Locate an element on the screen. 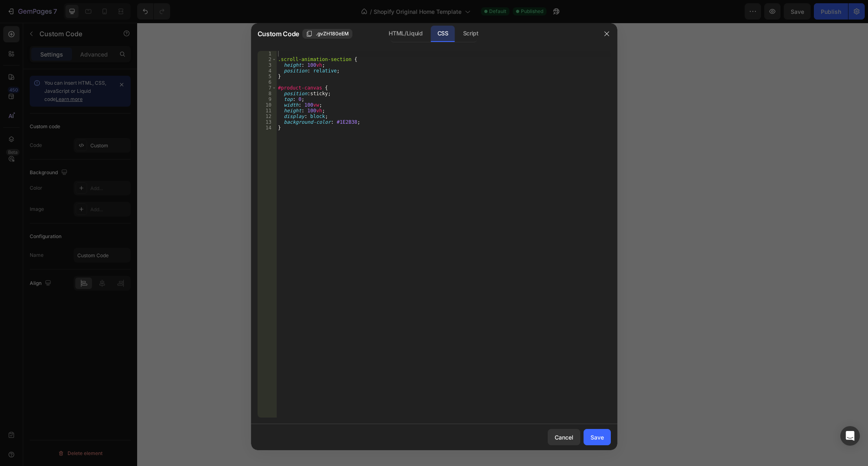 The width and height of the screenshot is (868, 466). div: 9 is located at coordinates (267, 99).